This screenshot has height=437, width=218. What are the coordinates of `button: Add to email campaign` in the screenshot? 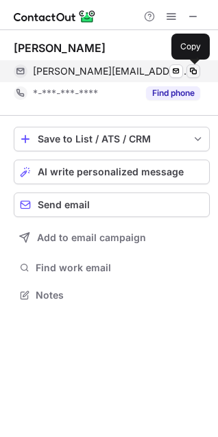 It's located at (112, 238).